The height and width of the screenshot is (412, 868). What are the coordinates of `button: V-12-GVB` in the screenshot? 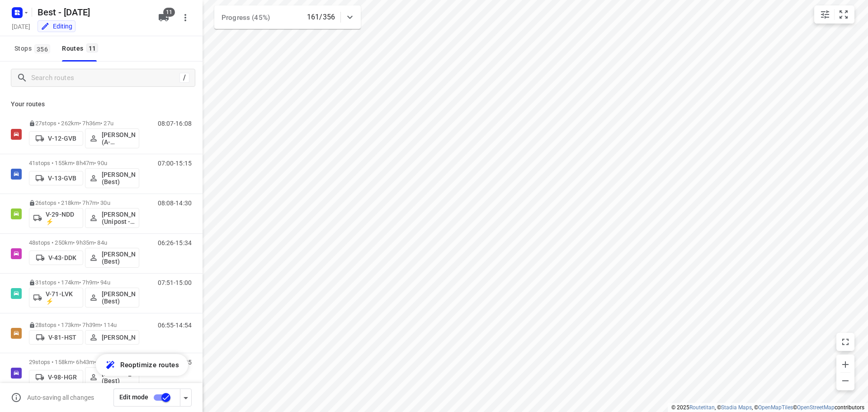 It's located at (56, 138).